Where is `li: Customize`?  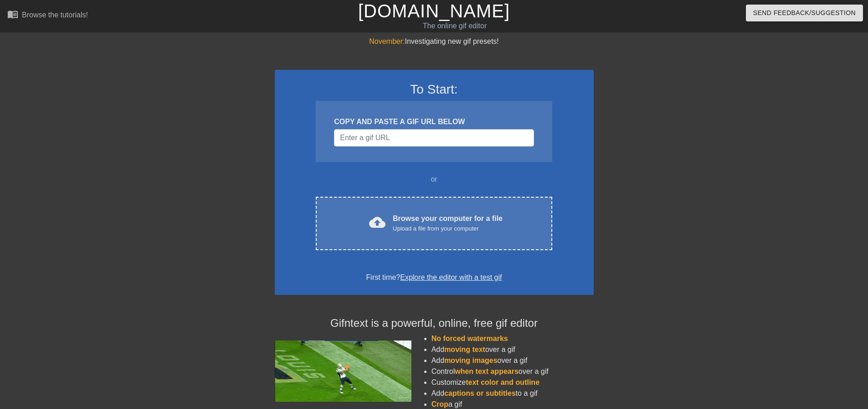 li: Customize is located at coordinates (512, 382).